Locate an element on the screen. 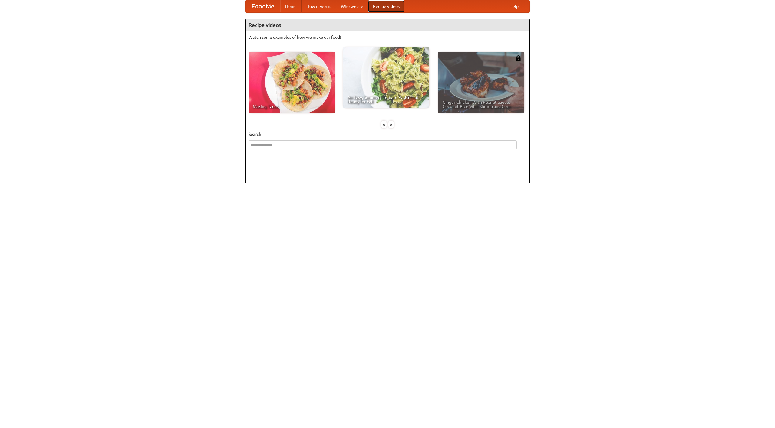  a: Help is located at coordinates (514, 6).